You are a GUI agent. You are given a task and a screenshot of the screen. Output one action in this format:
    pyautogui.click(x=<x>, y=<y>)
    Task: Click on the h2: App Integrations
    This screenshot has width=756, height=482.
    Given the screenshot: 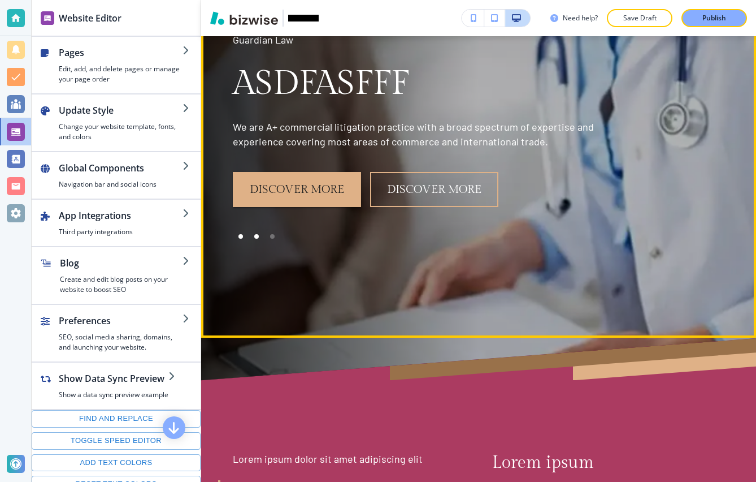 What is the action you would take?
    pyautogui.click(x=120, y=215)
    